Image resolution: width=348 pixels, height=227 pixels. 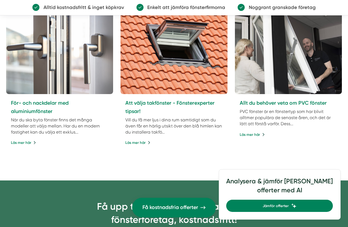 I want to click on span: Jämför offerter, so click(x=275, y=206).